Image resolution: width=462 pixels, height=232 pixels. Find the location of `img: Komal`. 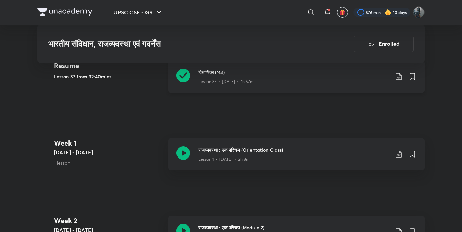

img: Komal is located at coordinates (419, 12).